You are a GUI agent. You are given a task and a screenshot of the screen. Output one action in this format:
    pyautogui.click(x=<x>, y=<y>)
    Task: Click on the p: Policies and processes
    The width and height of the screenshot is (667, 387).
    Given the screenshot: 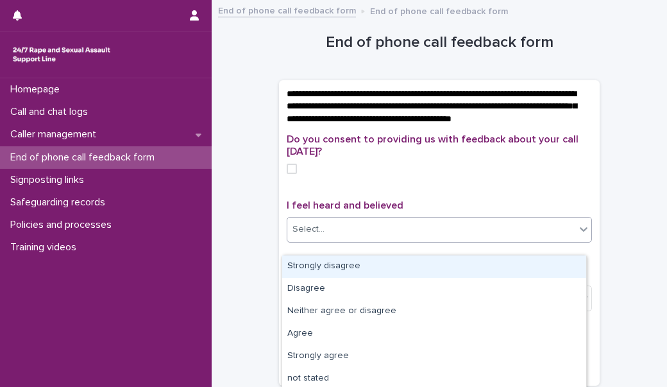 What is the action you would take?
    pyautogui.click(x=63, y=224)
    